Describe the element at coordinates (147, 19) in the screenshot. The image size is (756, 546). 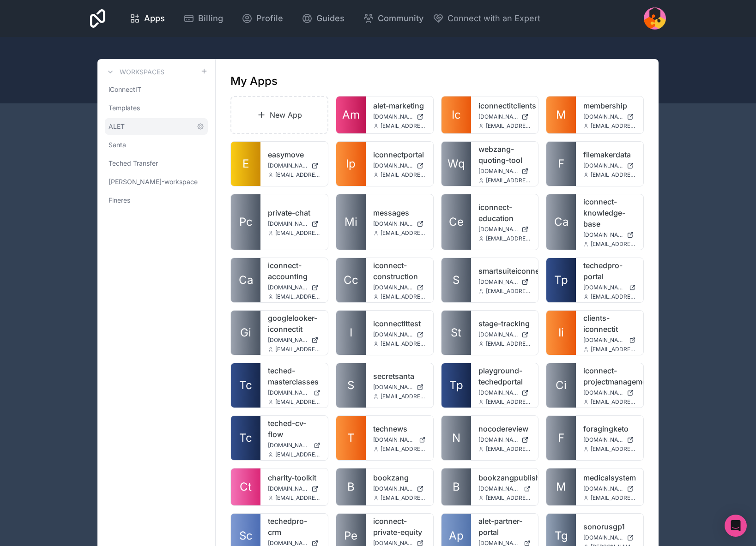
I see `a: Apps` at that location.